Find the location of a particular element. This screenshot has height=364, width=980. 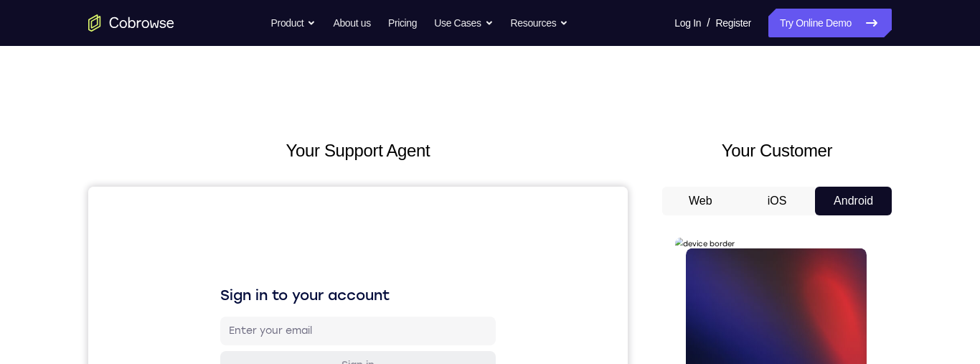

h2: Your Support Agent is located at coordinates (358, 151).